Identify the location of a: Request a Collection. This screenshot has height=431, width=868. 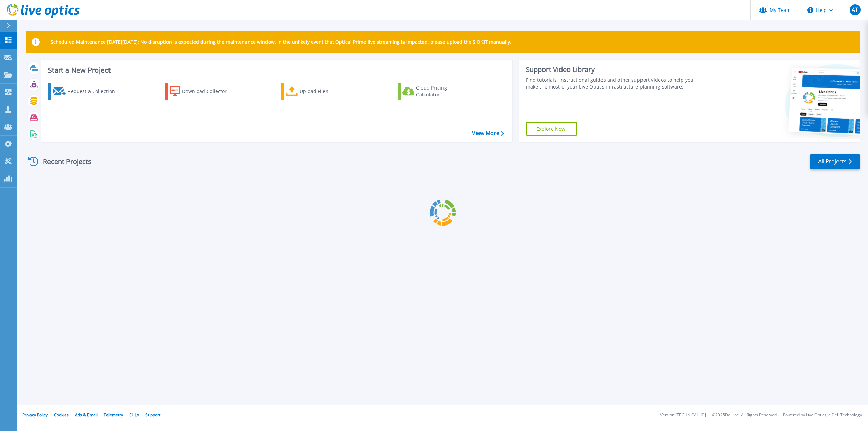
(86, 91).